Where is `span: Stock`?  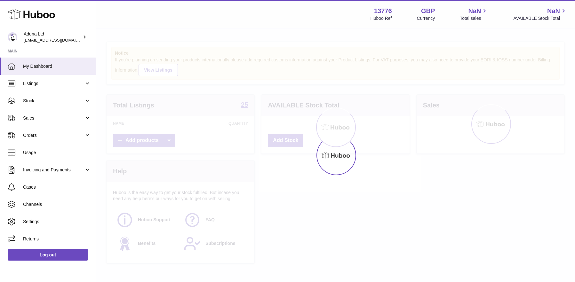 span: Stock is located at coordinates (53, 101).